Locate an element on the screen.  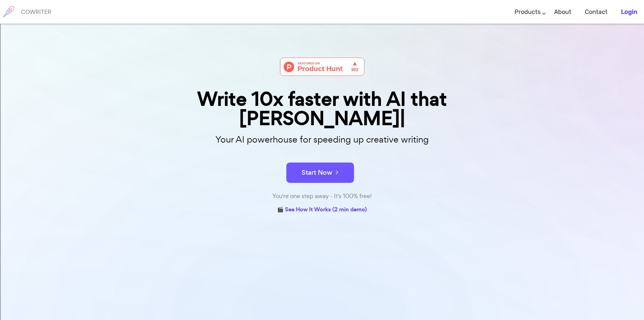
div: Rename is located at coordinates (322, 42).